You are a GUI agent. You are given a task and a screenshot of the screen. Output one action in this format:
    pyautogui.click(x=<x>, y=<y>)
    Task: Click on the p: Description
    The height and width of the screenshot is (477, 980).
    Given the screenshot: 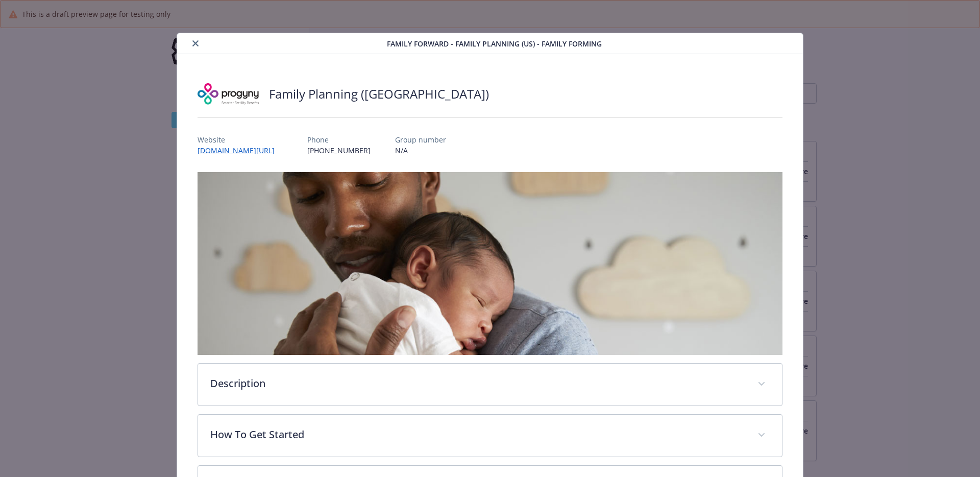 What is the action you would take?
    pyautogui.click(x=477, y=384)
    